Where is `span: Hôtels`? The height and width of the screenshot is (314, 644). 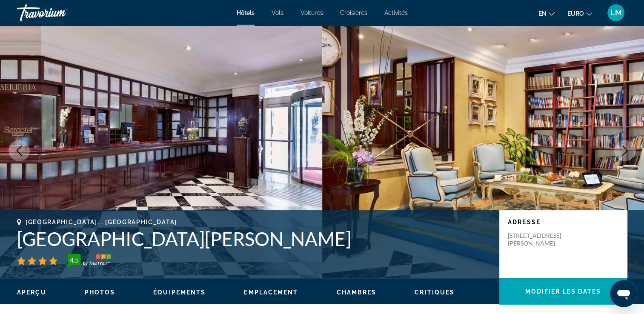 span: Hôtels is located at coordinates (246, 13).